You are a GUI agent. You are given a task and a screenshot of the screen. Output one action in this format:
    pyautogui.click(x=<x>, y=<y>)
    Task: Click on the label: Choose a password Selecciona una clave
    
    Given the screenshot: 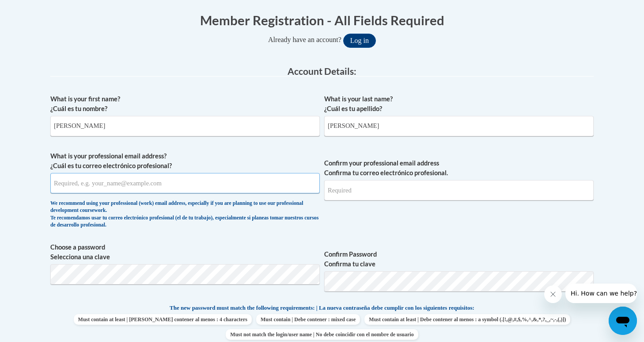 What is the action you would take?
    pyautogui.click(x=185, y=252)
    